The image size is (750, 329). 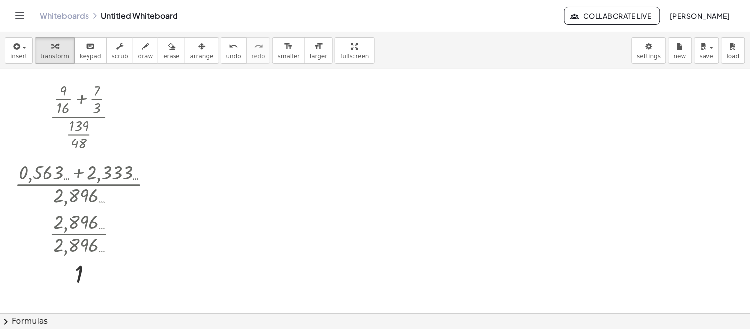 I want to click on span: Collaborate Live, so click(x=612, y=16).